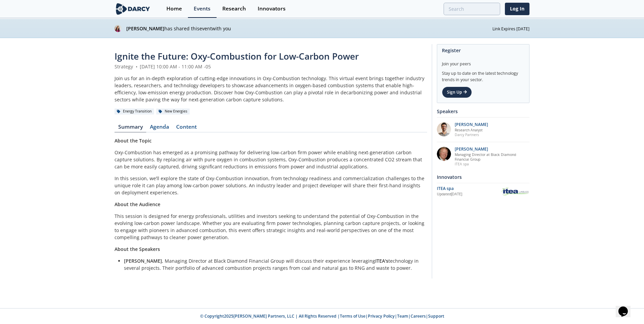  Describe the element at coordinates (271, 185) in the screenshot. I see `p: In this session, we’ll explore the state of Oxy-Combustion innovation, from technology readiness ...` at that location.